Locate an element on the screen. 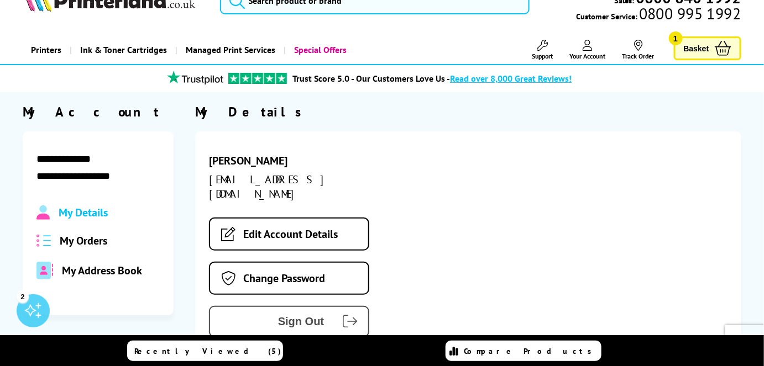 The width and height of the screenshot is (764, 366). a: Compare Products is located at coordinates (523, 351).